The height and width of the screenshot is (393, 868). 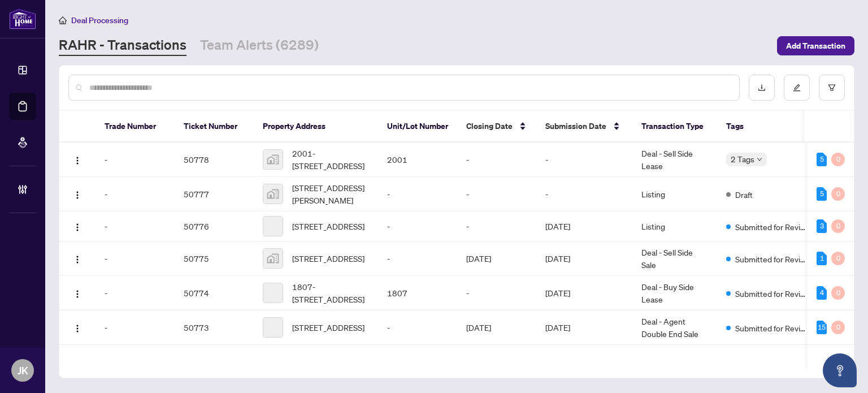 I want to click on div: 4, so click(x=822, y=293).